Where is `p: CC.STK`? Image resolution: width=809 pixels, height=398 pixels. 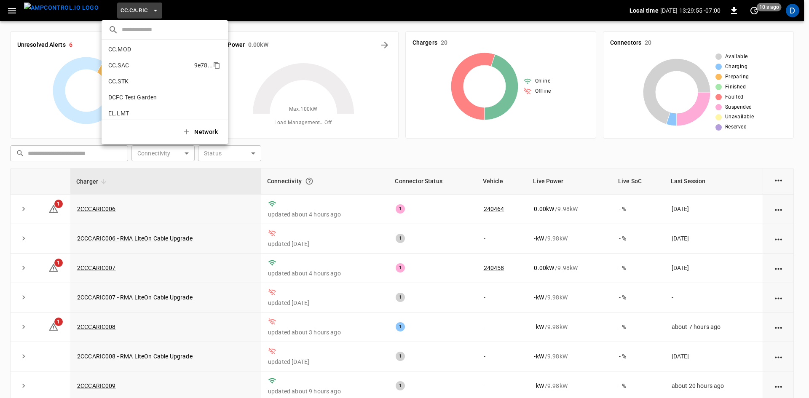 p: CC.STK is located at coordinates (150, 81).